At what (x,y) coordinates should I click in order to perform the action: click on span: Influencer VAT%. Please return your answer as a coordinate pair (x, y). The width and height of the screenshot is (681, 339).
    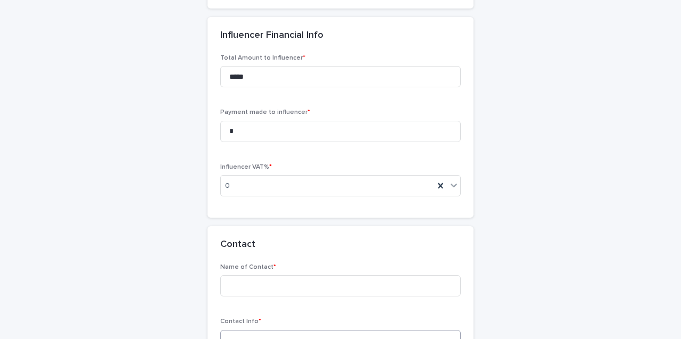
    Looking at the image, I should click on (246, 167).